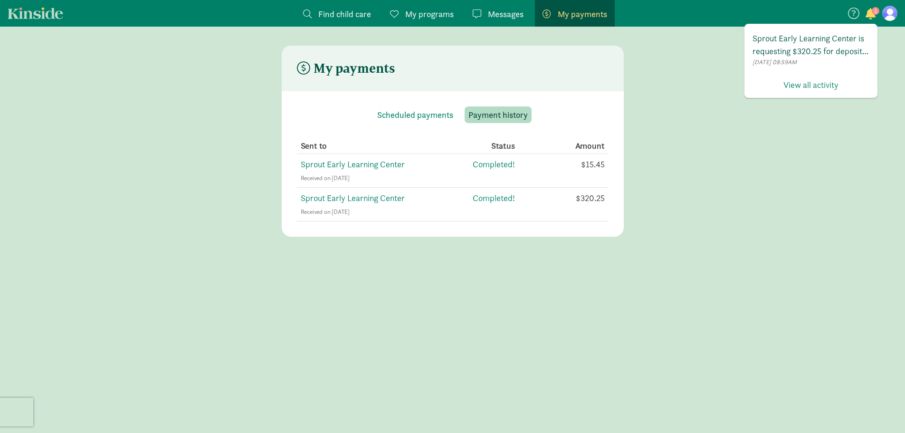 The width and height of the screenshot is (905, 433). What do you see at coordinates (35, 13) in the screenshot?
I see `a: Kinside` at bounding box center [35, 13].